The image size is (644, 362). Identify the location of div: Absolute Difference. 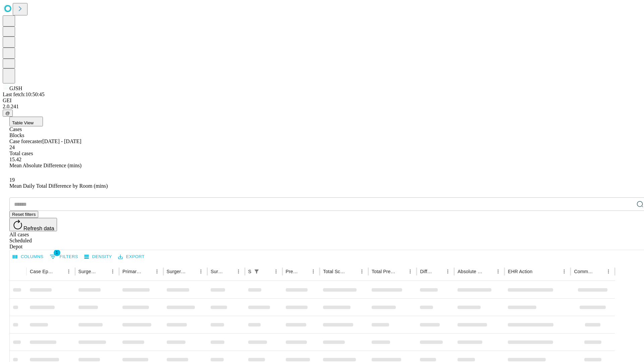
(470, 272).